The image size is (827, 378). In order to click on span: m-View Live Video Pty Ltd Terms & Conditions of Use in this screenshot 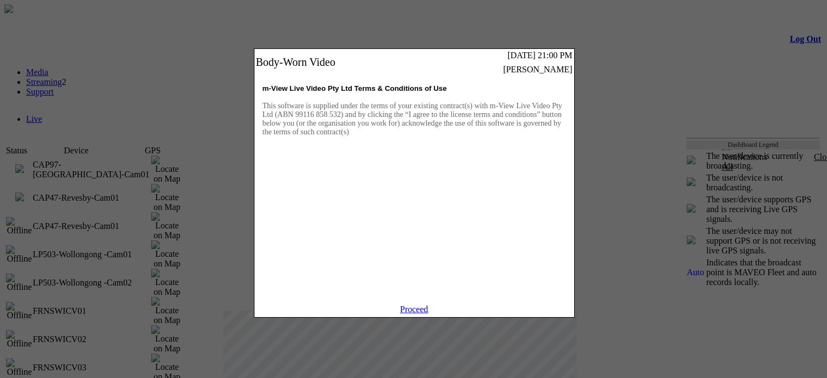, I will do `click(355, 88)`.